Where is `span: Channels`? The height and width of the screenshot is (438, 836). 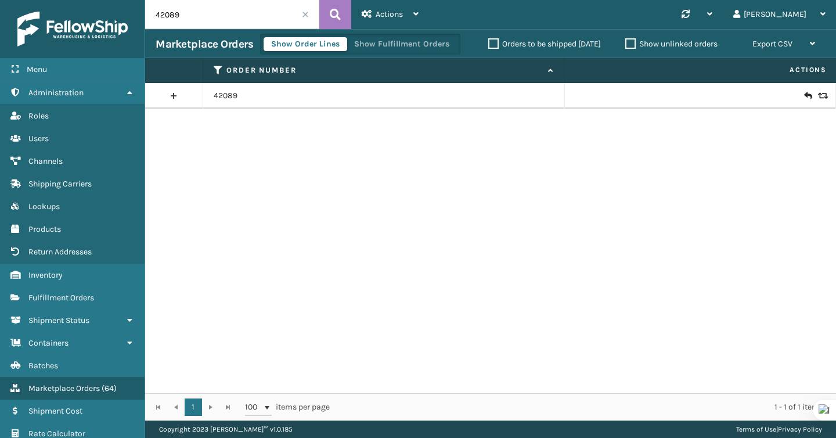
span: Channels is located at coordinates (45, 161).